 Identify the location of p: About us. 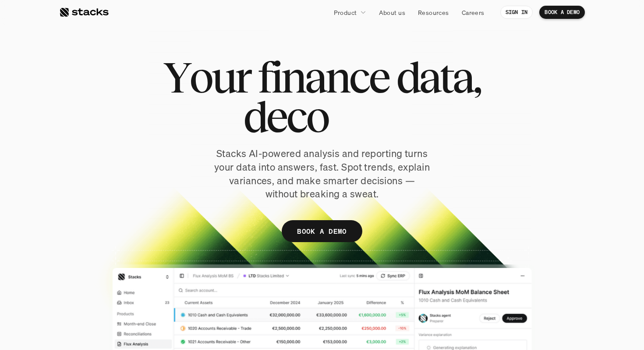
(392, 12).